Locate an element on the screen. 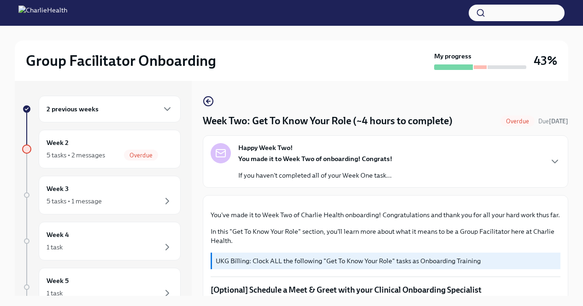 The height and width of the screenshot is (306, 583). p: If you haven't completed all of your Week One task... is located at coordinates (315, 176).